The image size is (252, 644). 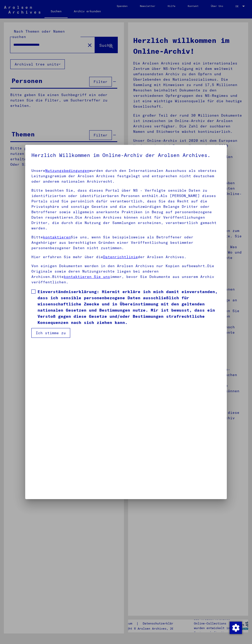 I want to click on p: Unsere wurden durch den Internationalen Ausschuss als oberstes Leitungsgremium der Arolsen Archiv..., so click(x=126, y=176).